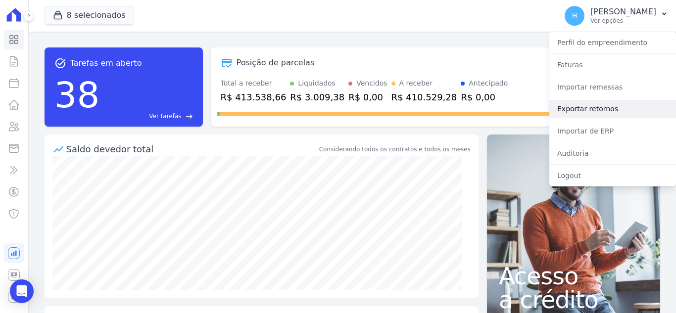 This screenshot has width=676, height=313. What do you see at coordinates (165, 116) in the screenshot?
I see `span: Ver tarefas` at bounding box center [165, 116].